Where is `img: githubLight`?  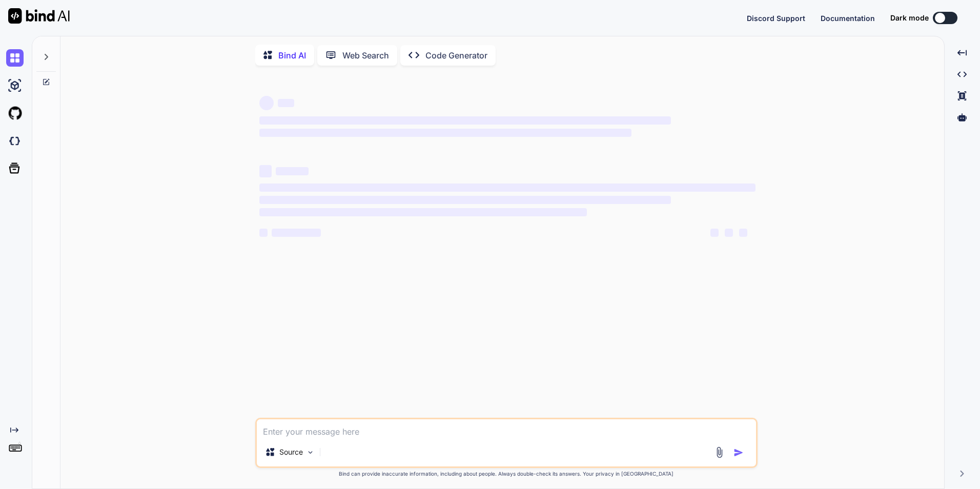
img: githubLight is located at coordinates (15, 113).